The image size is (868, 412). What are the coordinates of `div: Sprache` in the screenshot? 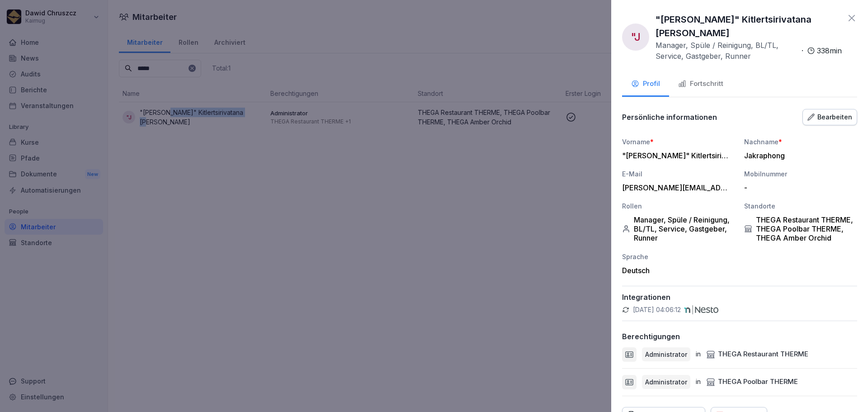 It's located at (679, 256).